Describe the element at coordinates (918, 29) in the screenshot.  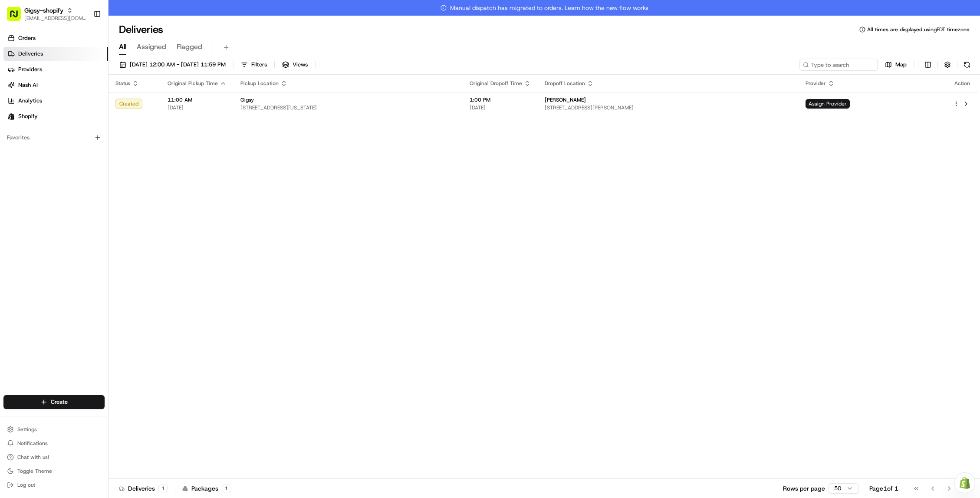
I see `span: All times are displayed using EDT timezone` at that location.